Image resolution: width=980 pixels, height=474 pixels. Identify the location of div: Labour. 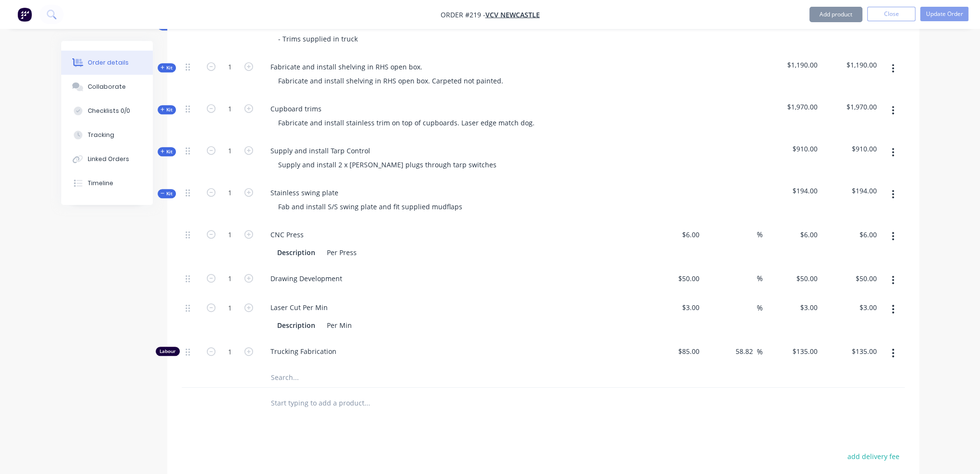
(168, 351).